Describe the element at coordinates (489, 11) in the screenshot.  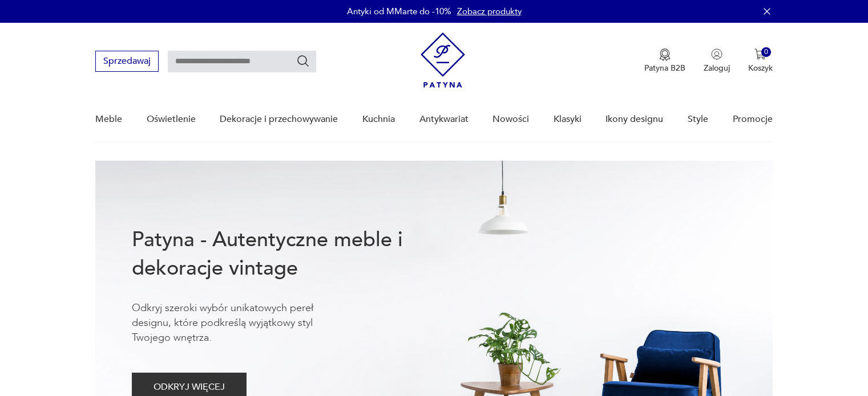
I see `a: Zobacz produkty` at that location.